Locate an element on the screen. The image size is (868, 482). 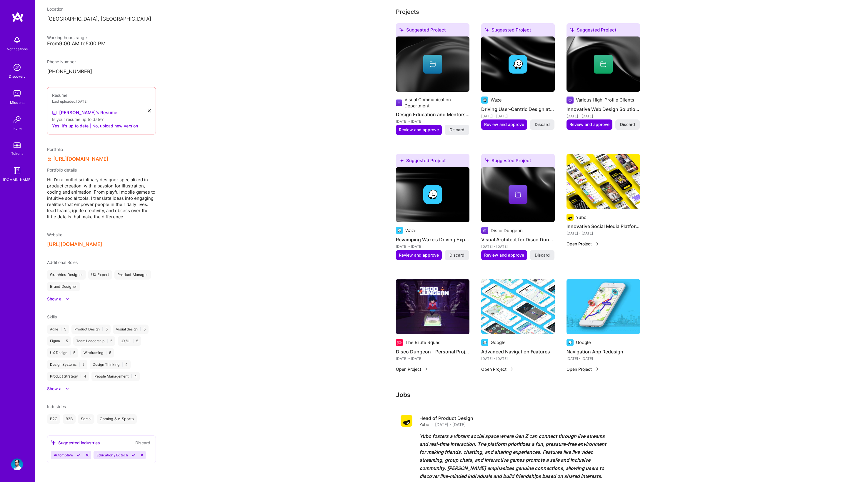
button: Discard is located at coordinates (142, 442).